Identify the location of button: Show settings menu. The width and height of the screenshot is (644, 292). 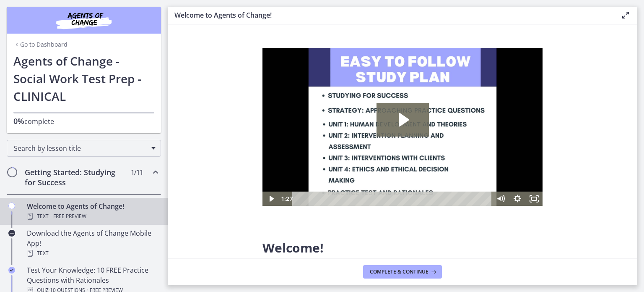
(255, 151).